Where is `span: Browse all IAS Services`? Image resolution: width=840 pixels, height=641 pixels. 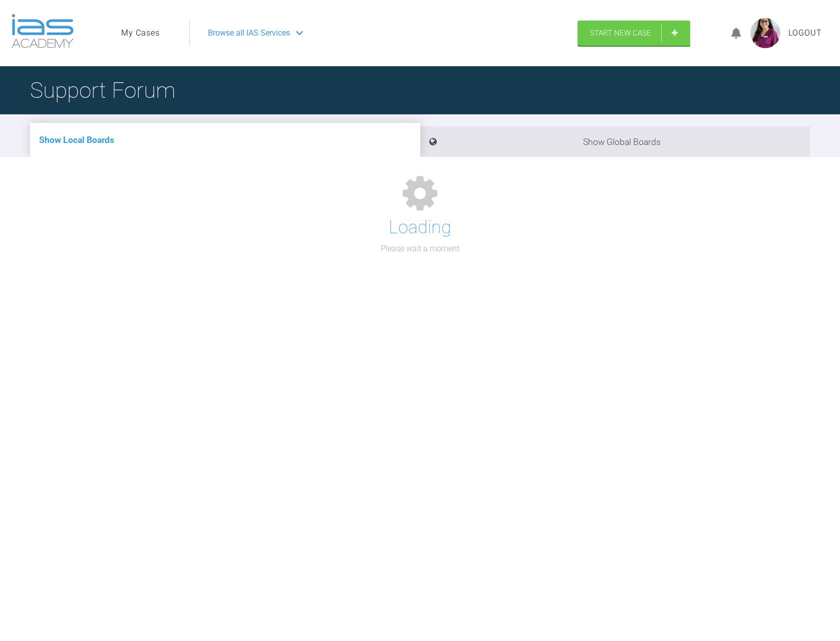
span: Browse all IAS Services is located at coordinates (249, 33).